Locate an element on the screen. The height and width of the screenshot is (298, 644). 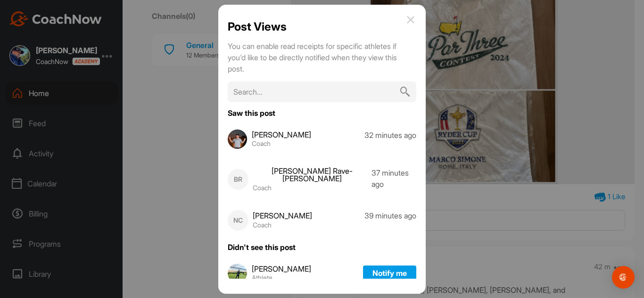
input: Search... is located at coordinates (322, 92).